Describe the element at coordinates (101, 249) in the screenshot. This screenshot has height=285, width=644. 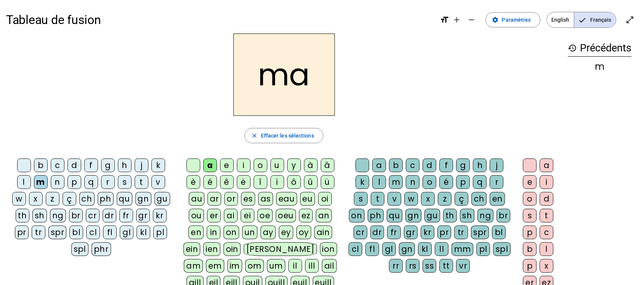
I see `div: phr` at that location.